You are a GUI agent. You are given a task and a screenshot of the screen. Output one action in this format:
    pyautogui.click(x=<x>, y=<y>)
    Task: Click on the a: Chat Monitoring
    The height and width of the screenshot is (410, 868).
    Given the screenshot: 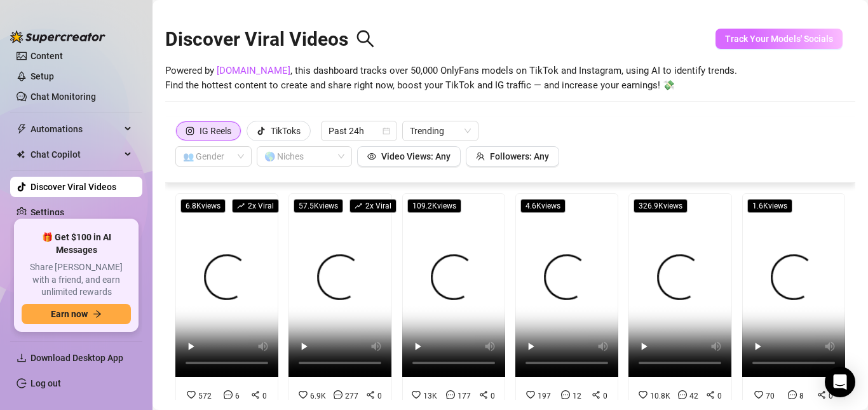 What is the action you would take?
    pyautogui.click(x=63, y=97)
    